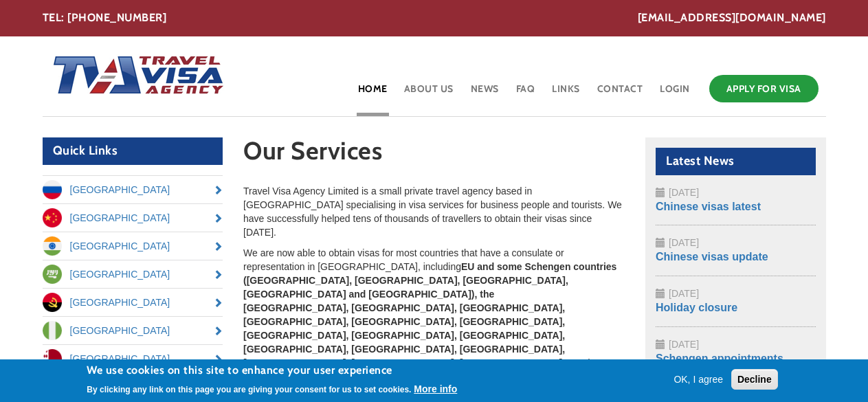 This screenshot has height=402, width=868. What do you see at coordinates (484, 94) in the screenshot?
I see `a: News` at bounding box center [484, 94].